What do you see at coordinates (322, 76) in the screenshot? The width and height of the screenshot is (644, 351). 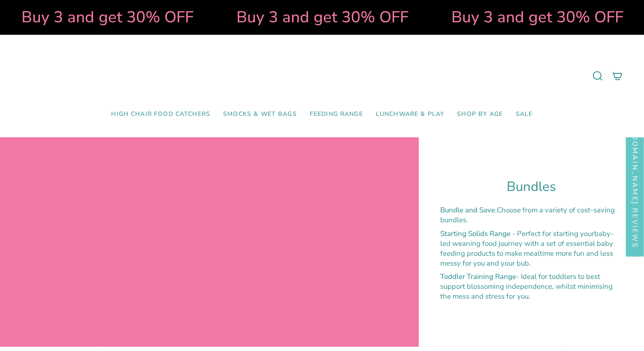 I see `a: Mumma’s Little Helpers` at bounding box center [322, 76].